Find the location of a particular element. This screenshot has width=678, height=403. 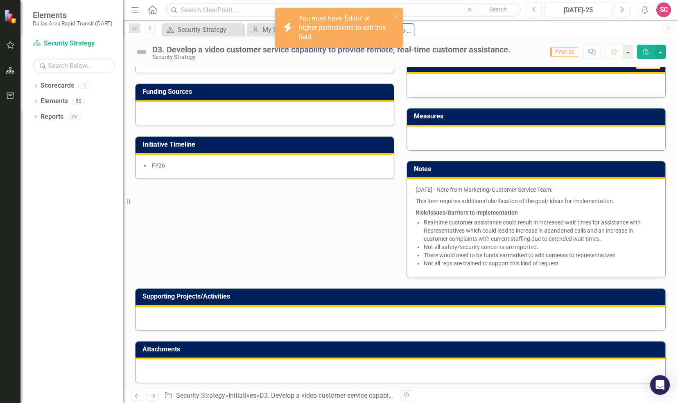

a: Initiatives is located at coordinates (242, 395).